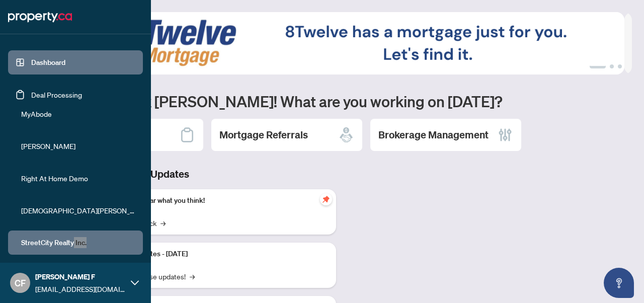  Describe the element at coordinates (79, 243) in the screenshot. I see `span: StreetCity Realty Inc.` at that location.